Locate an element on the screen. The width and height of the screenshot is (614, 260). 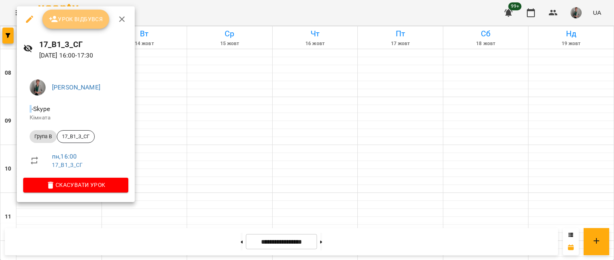
p: Кімната is located at coordinates (76, 118).